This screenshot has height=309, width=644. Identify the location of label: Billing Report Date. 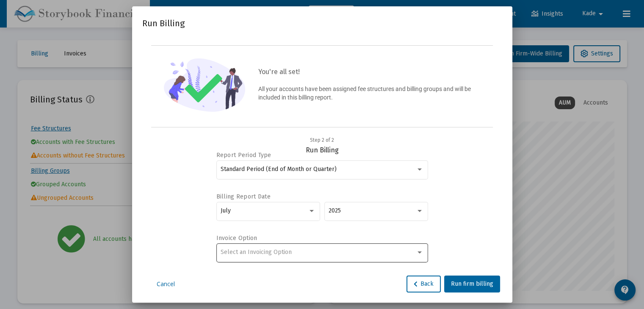
(320, 196).